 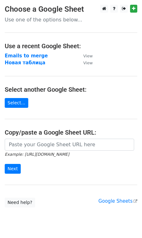 I want to click on input: Next, so click(x=13, y=169).